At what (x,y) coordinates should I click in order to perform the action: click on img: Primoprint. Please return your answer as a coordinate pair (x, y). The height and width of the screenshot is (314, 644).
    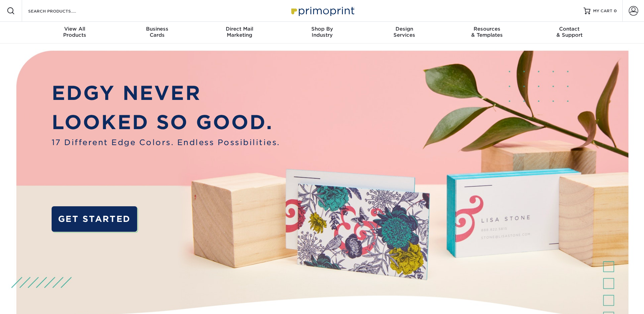
    Looking at the image, I should click on (322, 10).